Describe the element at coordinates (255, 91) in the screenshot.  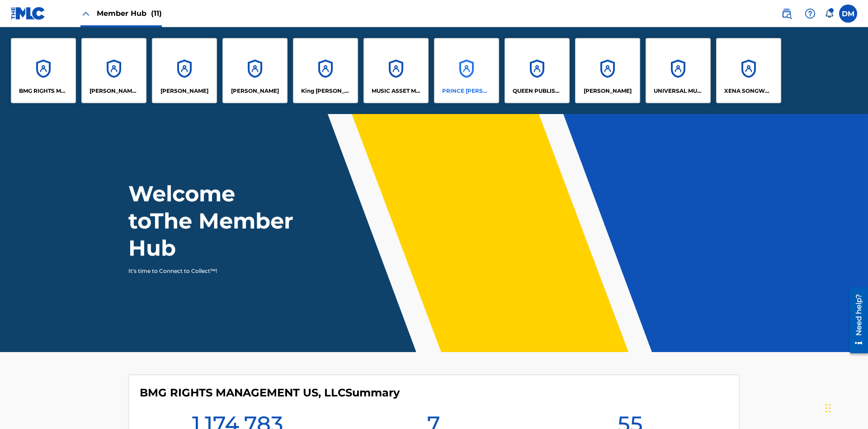
I see `p: EYAMA MCSINGER` at that location.